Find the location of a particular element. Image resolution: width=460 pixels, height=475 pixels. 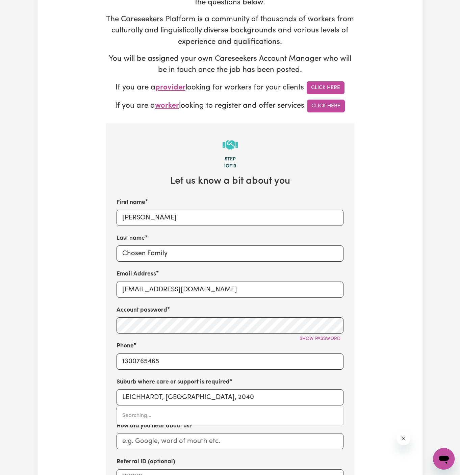

div: 1 of 13 is located at coordinates (230, 167).